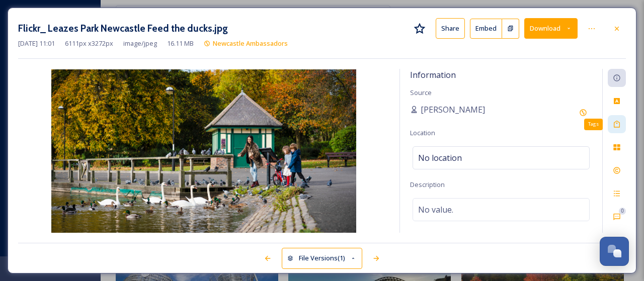 This screenshot has height=281, width=644. What do you see at coordinates (550, 28) in the screenshot?
I see `button: Download` at bounding box center [550, 28].